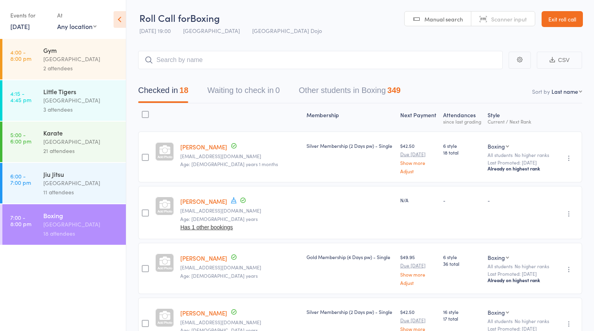  I want to click on time: 4:15 - 4:45 pm, so click(21, 97).